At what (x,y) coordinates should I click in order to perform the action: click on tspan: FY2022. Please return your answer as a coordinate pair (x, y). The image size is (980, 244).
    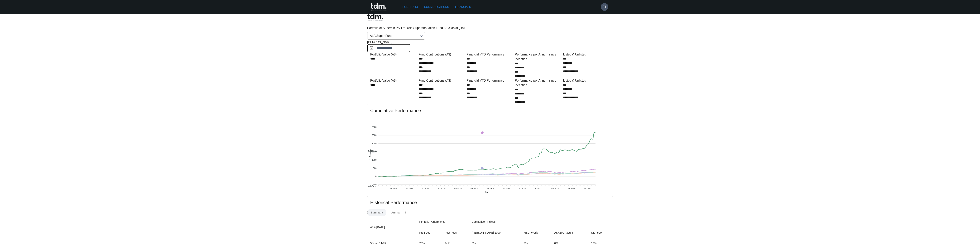
    Looking at the image, I should click on (555, 189).